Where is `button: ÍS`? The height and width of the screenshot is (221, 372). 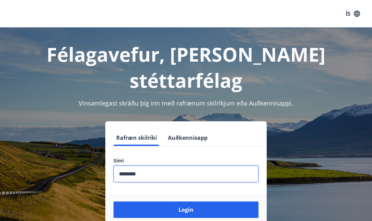 button: ÍS is located at coordinates (353, 14).